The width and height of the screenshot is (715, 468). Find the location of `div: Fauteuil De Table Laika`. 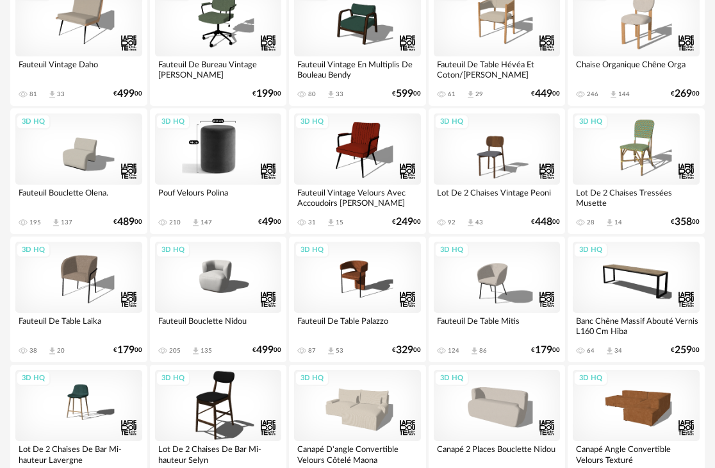

div: Fauteuil De Table Laika is located at coordinates (79, 326).